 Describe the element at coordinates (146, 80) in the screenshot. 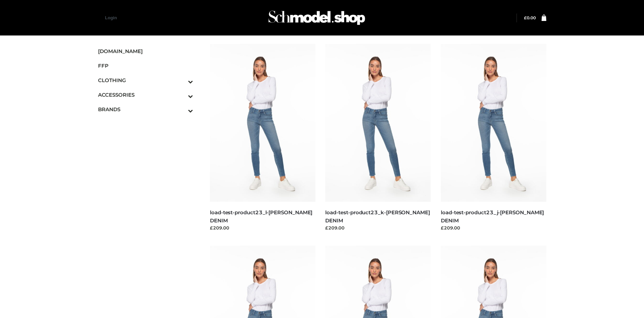

I see `span: CLOTHING` at that location.